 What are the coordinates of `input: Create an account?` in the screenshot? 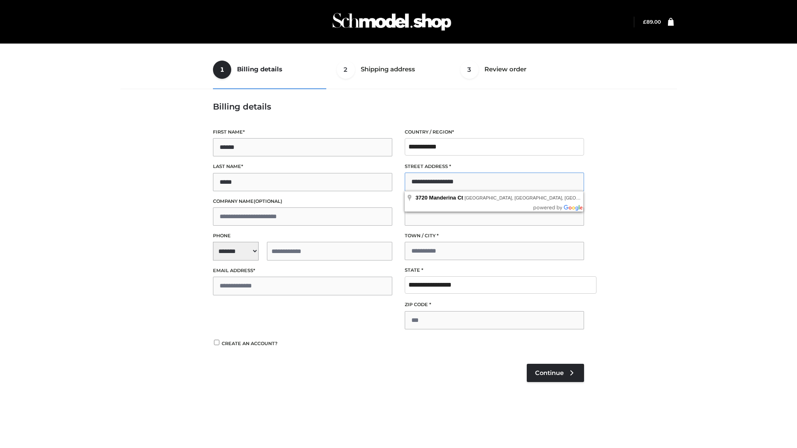 It's located at (217, 342).